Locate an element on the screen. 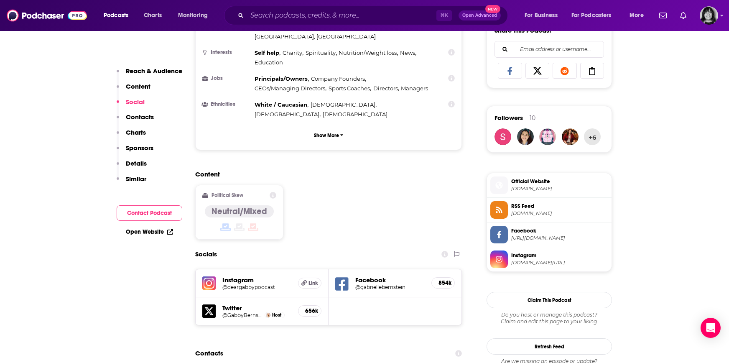 The image size is (729, 363). span: art19.com is located at coordinates (560, 189).